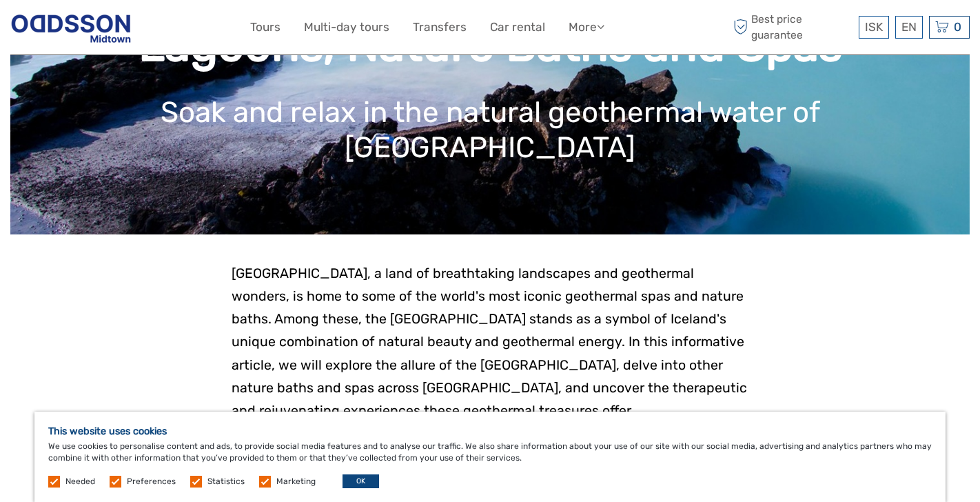  Describe the element at coordinates (793, 27) in the screenshot. I see `span: Best price guarantee` at that location.